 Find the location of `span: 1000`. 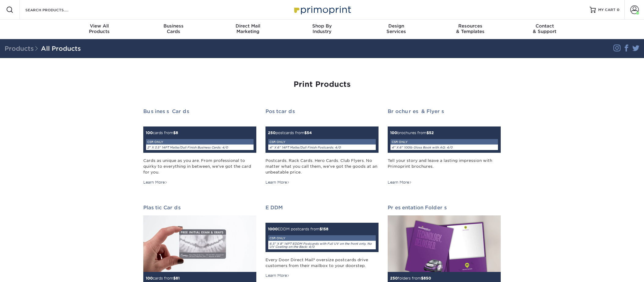

span: 1000 is located at coordinates (273, 229).